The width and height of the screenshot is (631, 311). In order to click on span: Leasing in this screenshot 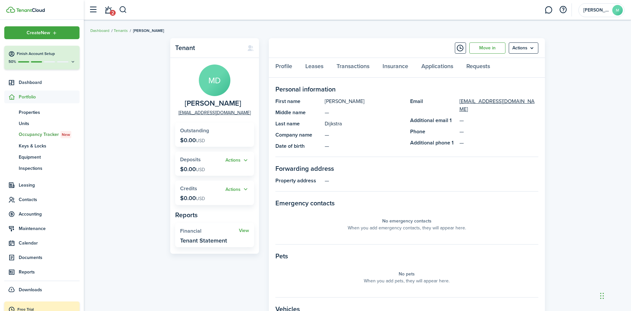, I will do `click(49, 185)`.